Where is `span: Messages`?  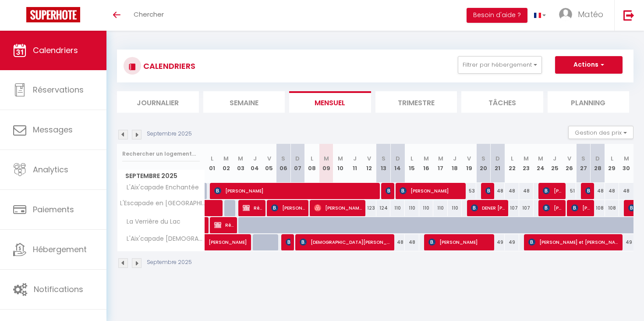 span: Messages is located at coordinates (53, 129).